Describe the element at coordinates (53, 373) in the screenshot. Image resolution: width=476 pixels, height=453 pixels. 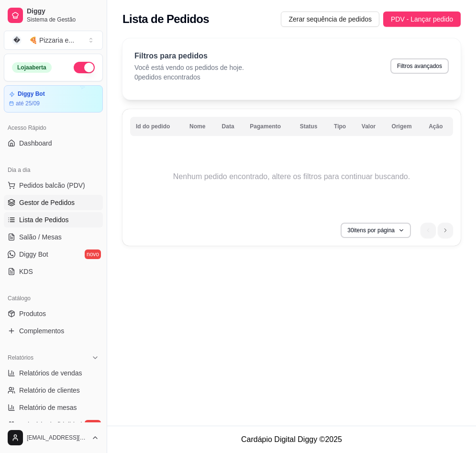
I see `a: Relatórios de vendas` at that location.